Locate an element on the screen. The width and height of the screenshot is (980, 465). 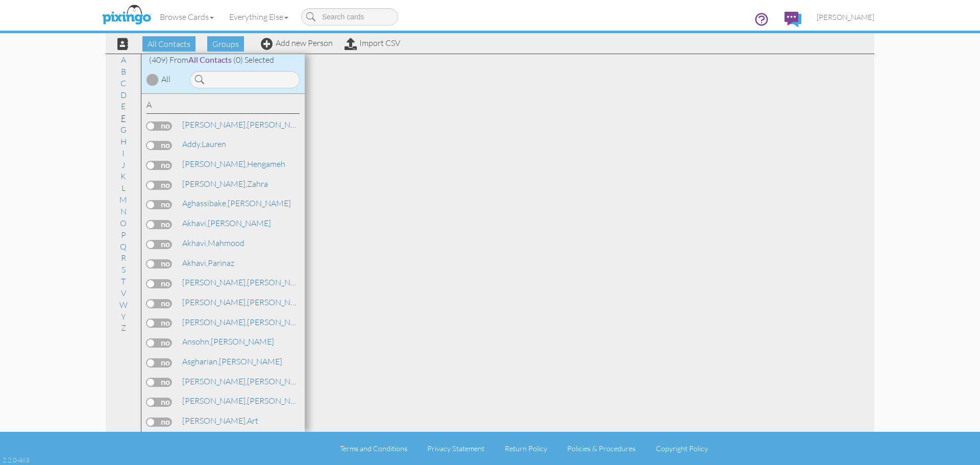
div: All is located at coordinates (166, 79).